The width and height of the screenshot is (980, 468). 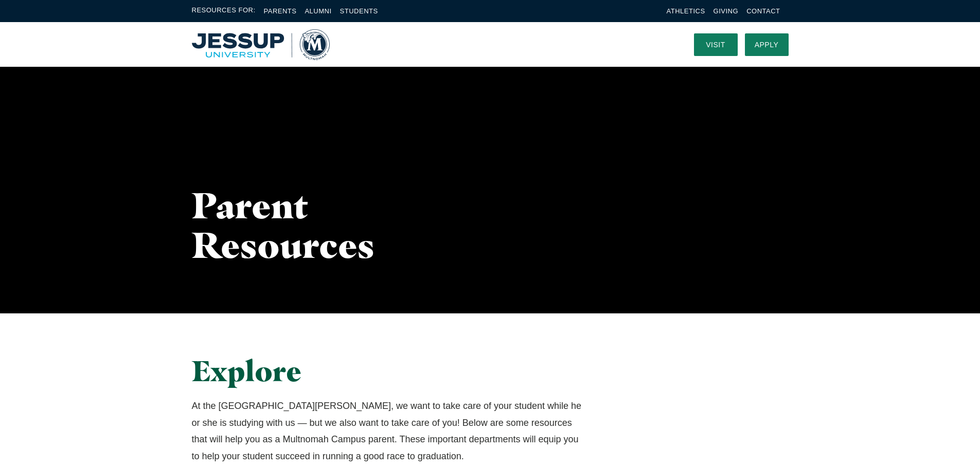 I want to click on a: Students, so click(x=359, y=11).